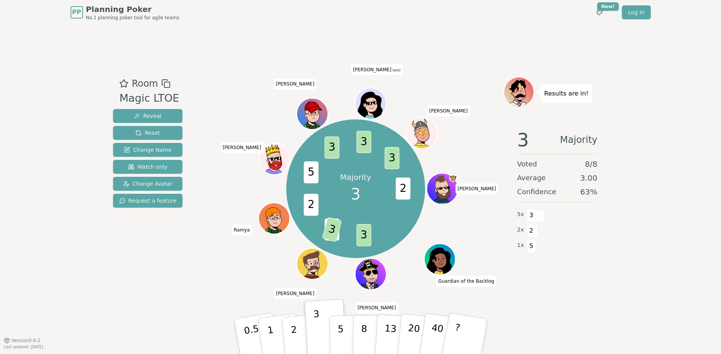 The height and width of the screenshot is (354, 721). What do you see at coordinates (531, 178) in the screenshot?
I see `span: Average` at bounding box center [531, 178].